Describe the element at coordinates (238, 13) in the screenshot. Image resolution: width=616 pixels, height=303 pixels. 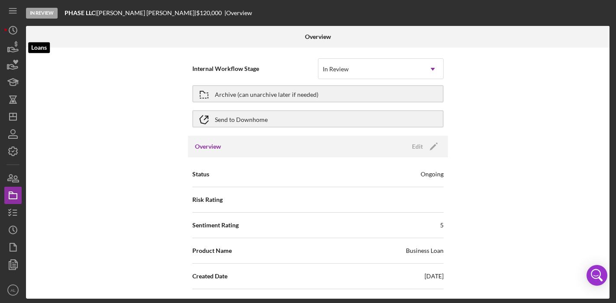
I see `div: | Overview` at that location.